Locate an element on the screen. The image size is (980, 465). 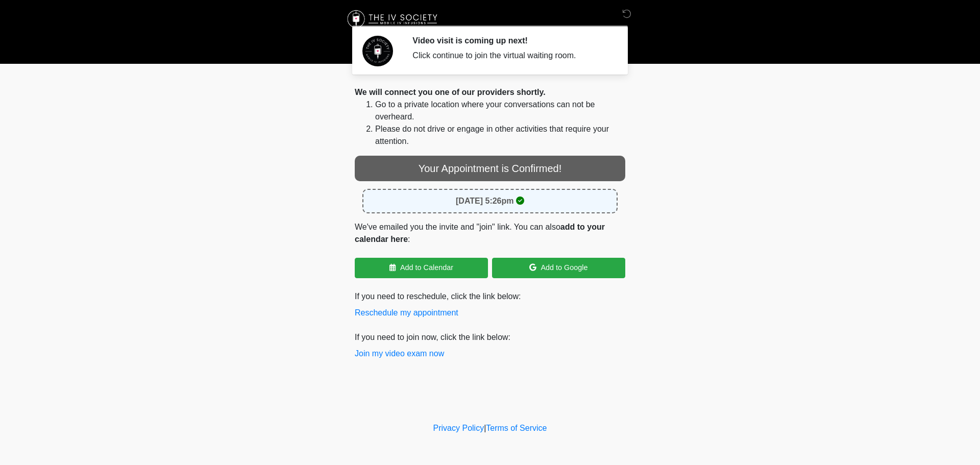
li: Go to a private location where your conversations can not be overheard. is located at coordinates (500, 111).